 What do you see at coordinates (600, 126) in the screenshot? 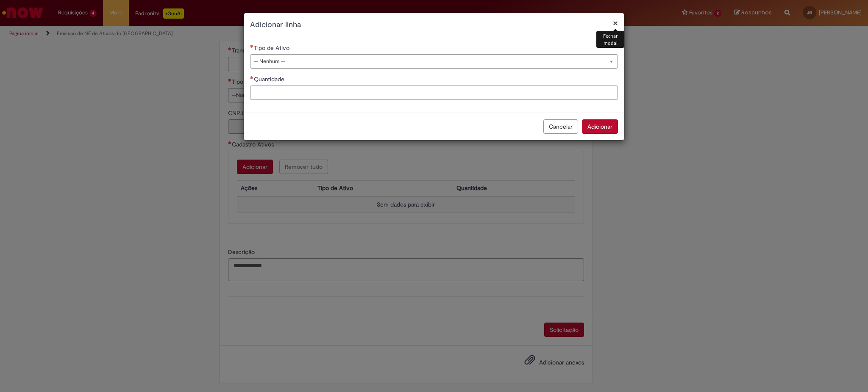
I see `button: Adicionar` at bounding box center [600, 126].